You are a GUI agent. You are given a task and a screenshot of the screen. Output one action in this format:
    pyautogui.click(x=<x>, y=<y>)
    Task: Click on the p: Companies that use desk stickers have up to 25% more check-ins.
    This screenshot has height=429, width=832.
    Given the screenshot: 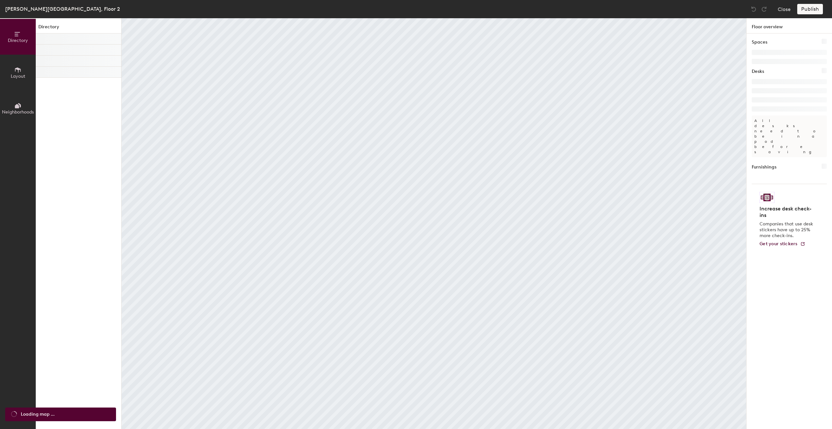 What is the action you would take?
    pyautogui.click(x=787, y=230)
    